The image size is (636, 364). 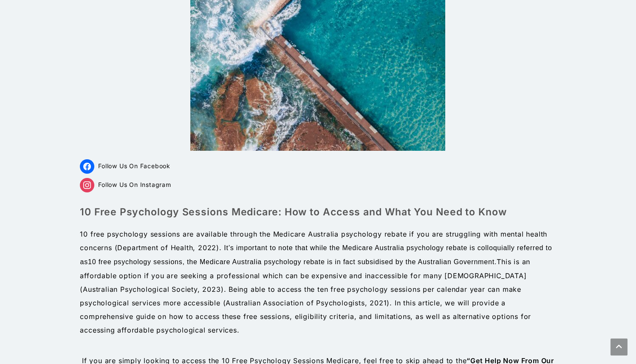 What do you see at coordinates (316, 255) in the screenshot?
I see `span: It’s important to note that while the Medicare Australia psychology rebate is colloquially referr...` at bounding box center [316, 255].